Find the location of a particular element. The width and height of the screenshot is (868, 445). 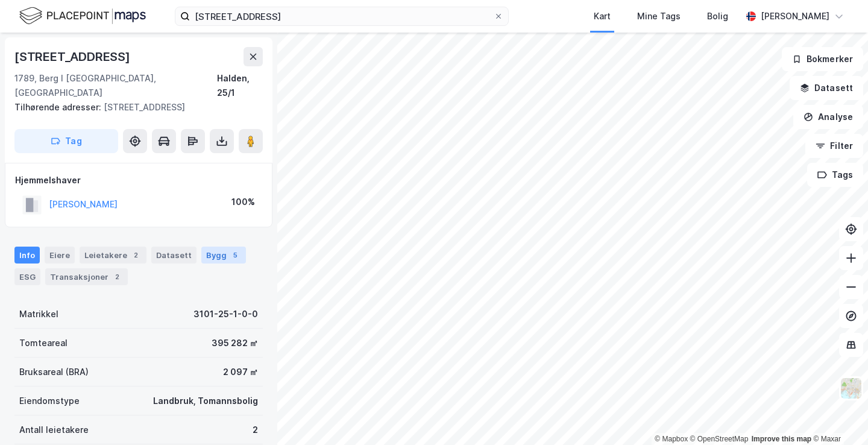

div: 2 097 ㎡ is located at coordinates (241, 372).